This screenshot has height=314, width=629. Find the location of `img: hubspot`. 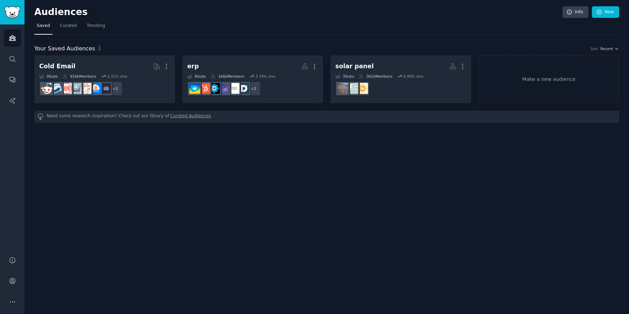

img: hubspot is located at coordinates (204, 88).